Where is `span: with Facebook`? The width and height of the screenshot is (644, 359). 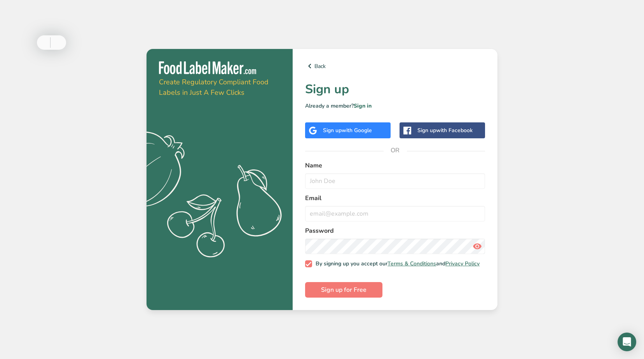 span: with Facebook is located at coordinates (454, 130).